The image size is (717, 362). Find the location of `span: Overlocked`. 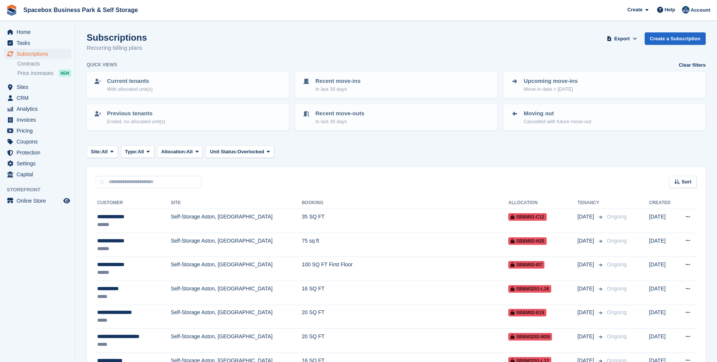

span: Overlocked is located at coordinates (250, 152).